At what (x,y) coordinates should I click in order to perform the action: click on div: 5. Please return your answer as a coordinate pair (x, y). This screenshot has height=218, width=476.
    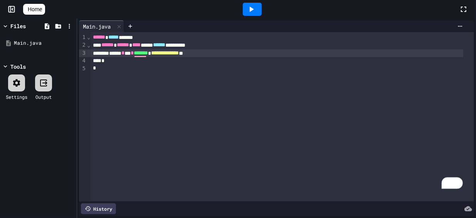
    Looking at the image, I should click on (83, 69).